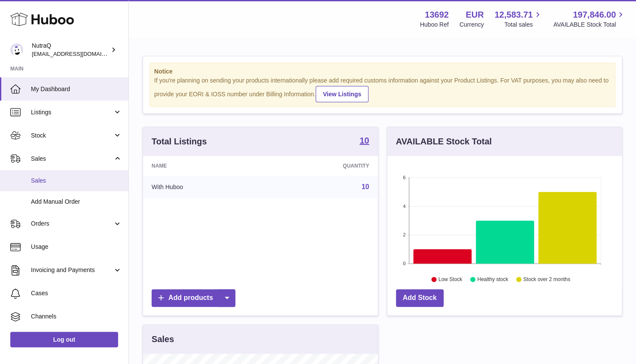 Image resolution: width=636 pixels, height=364 pixels. Describe the element at coordinates (322, 166) in the screenshot. I see `th: Quantity` at that location.